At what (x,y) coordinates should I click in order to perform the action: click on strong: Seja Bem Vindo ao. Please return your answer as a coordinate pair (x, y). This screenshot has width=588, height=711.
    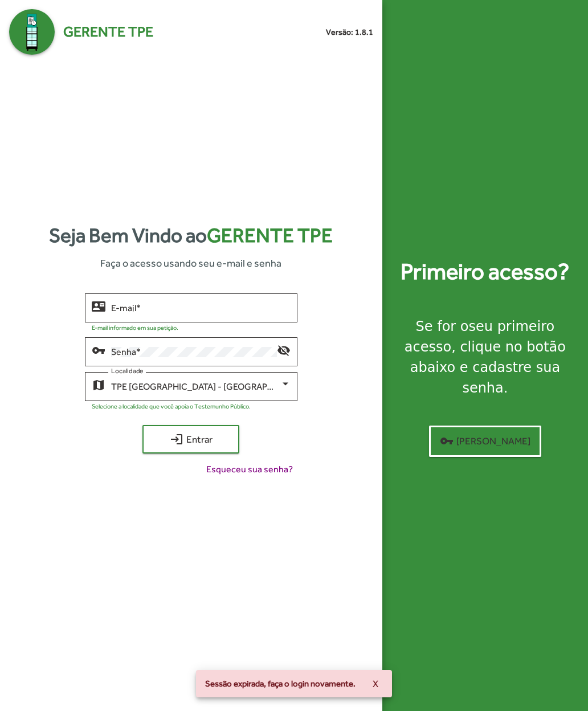
    Looking at the image, I should click on (191, 236).